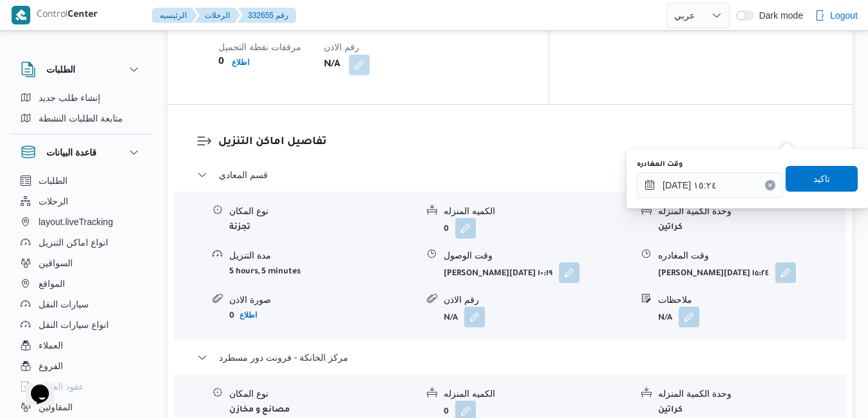 This screenshot has height=418, width=868. Describe the element at coordinates (82, 15) in the screenshot. I see `b: Center` at that location.